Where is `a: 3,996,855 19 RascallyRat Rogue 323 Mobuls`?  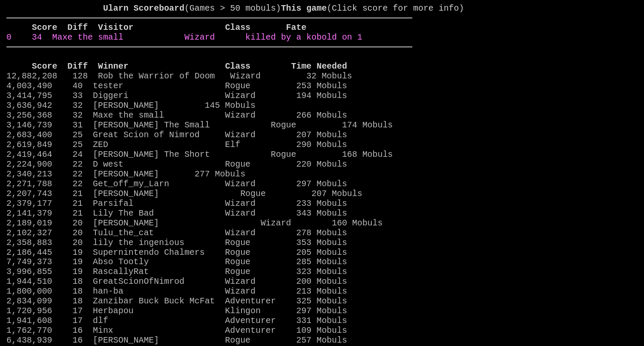
a: 3,996,855 19 RascallyRat Rogue 323 Mobuls is located at coordinates (177, 271).